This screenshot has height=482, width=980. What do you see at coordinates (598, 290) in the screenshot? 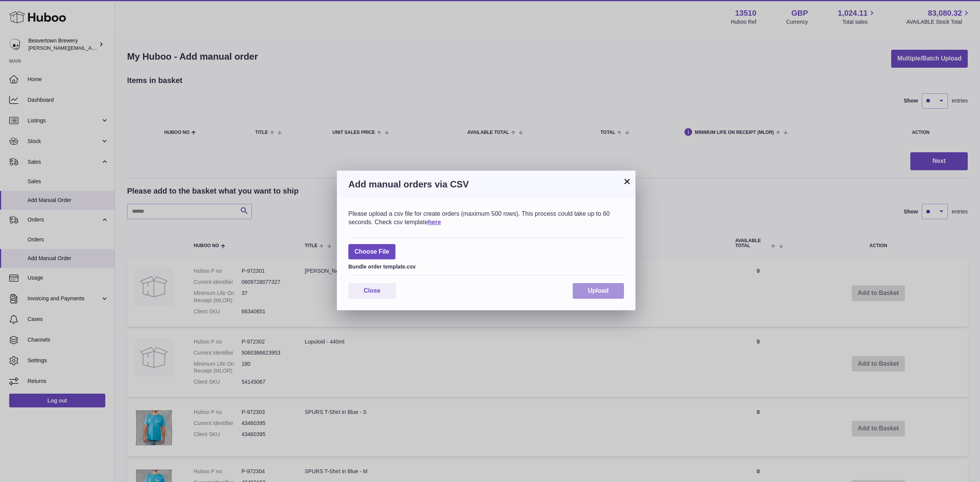
I see `span: Upload` at bounding box center [598, 290].